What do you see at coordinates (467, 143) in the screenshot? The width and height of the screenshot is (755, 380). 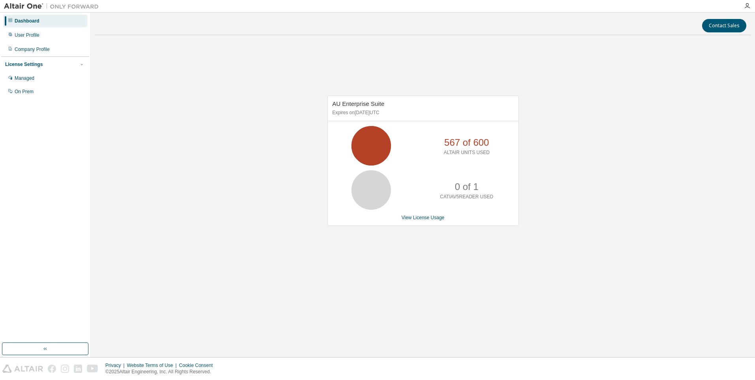 I see `p: 567 of 600` at bounding box center [467, 143].